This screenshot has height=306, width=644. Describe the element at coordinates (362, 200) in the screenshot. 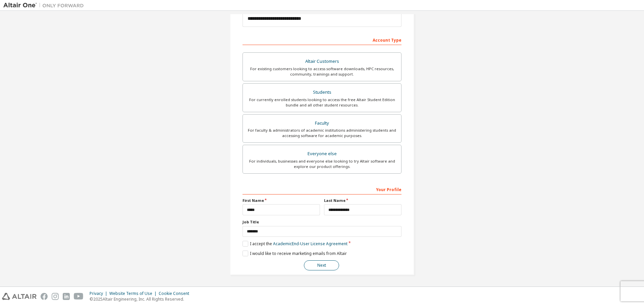

I see `label: Last Name` at that location.